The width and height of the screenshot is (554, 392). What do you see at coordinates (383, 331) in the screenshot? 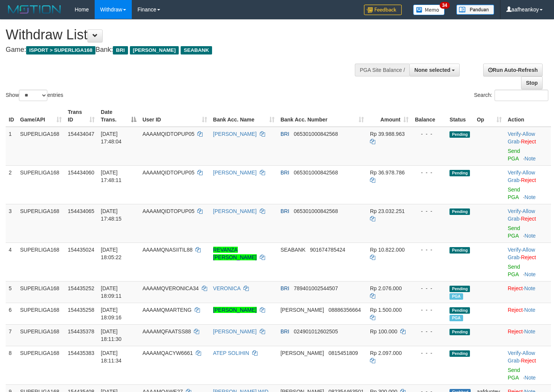
I see `span: Rp 100.000` at bounding box center [383, 331].